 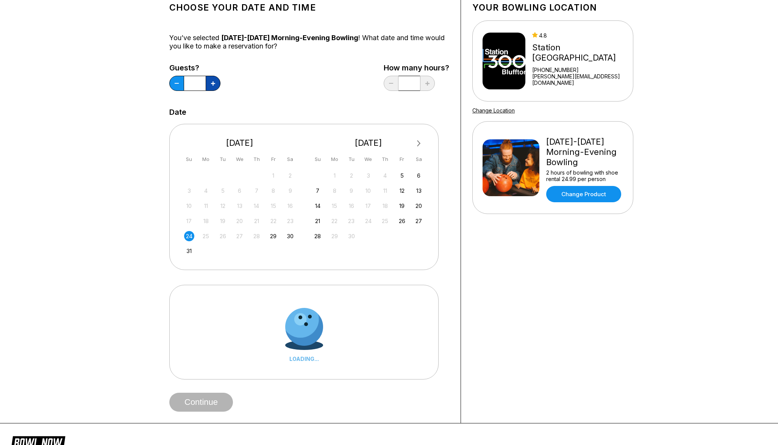 I want to click on div: month 2025-09, so click(x=368, y=205).